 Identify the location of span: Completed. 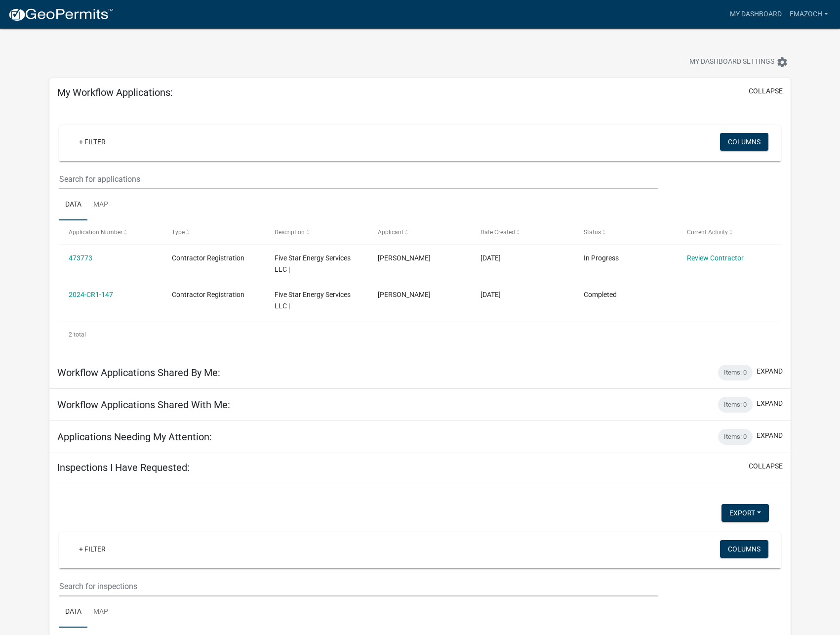
(600, 295).